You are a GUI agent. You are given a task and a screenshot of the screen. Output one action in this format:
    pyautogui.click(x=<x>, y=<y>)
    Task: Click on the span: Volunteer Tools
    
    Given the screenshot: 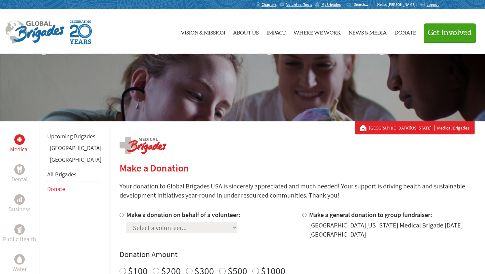 What is the action you would take?
    pyautogui.click(x=299, y=5)
    